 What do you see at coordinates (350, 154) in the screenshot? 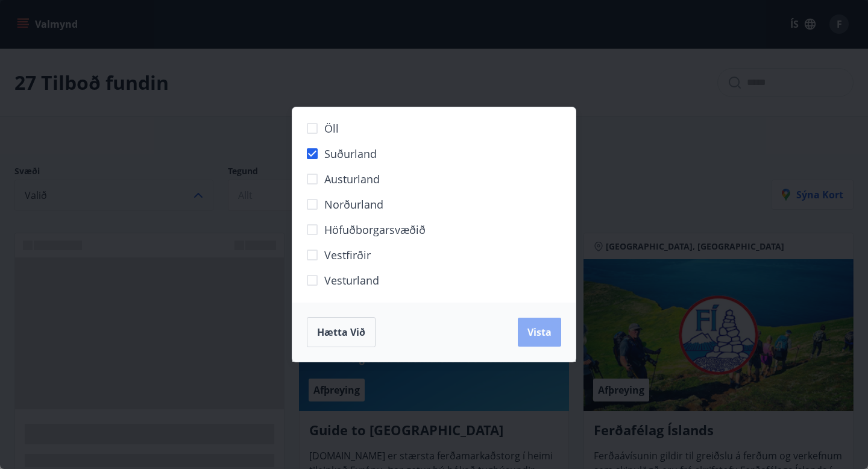
I see `span: Suðurland` at bounding box center [350, 154].